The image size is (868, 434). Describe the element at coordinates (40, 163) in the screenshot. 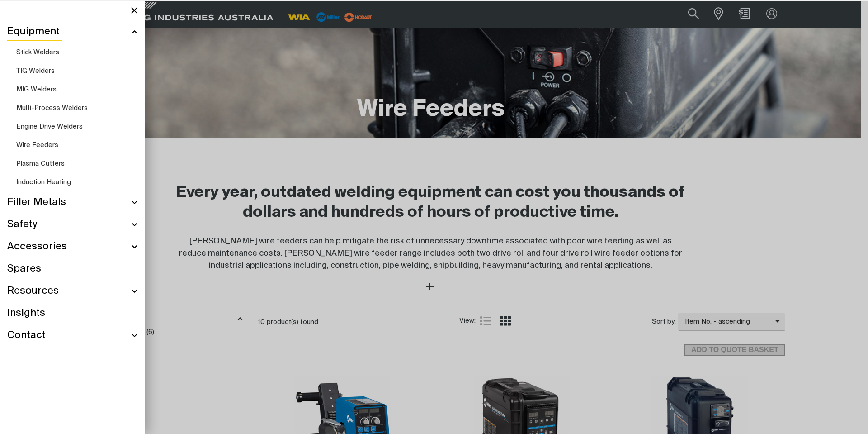

I see `span: Plasma Cutters` at that location.